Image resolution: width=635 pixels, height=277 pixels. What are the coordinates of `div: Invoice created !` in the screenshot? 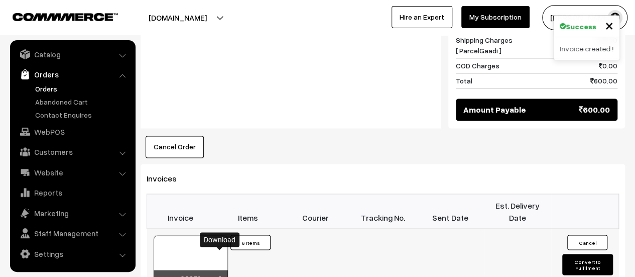 It's located at (586, 48).